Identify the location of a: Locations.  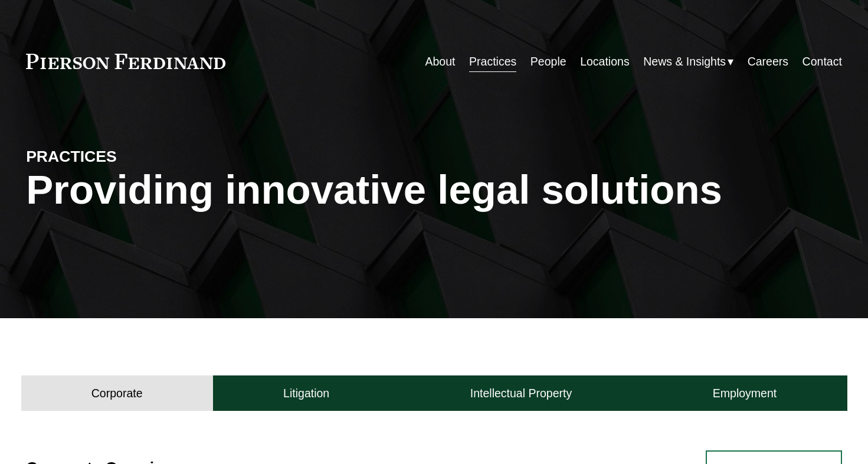
(605, 61).